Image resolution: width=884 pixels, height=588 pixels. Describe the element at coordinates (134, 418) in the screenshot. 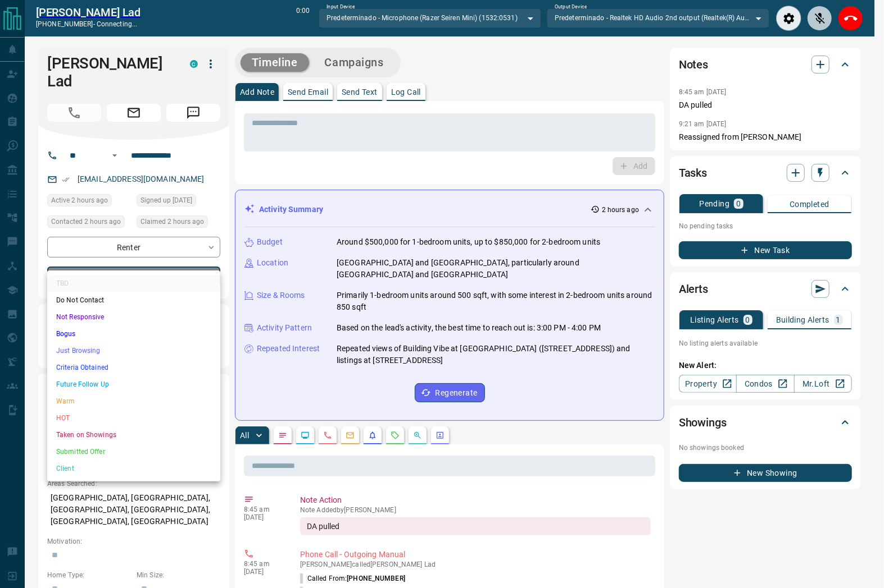

I see `li: HOT` at that location.